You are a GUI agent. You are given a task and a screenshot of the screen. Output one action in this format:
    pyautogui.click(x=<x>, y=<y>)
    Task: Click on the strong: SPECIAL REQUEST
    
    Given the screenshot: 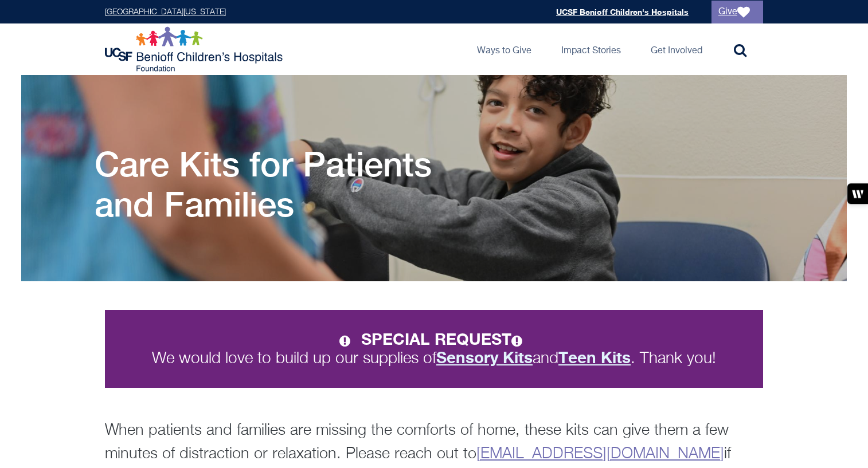 What is the action you would take?
    pyautogui.click(x=445, y=339)
    